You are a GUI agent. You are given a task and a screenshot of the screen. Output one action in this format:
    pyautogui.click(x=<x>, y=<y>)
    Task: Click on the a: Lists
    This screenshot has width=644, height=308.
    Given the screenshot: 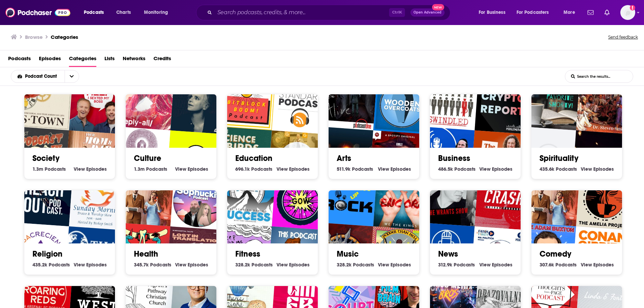 What is the action you would take?
    pyautogui.click(x=109, y=60)
    